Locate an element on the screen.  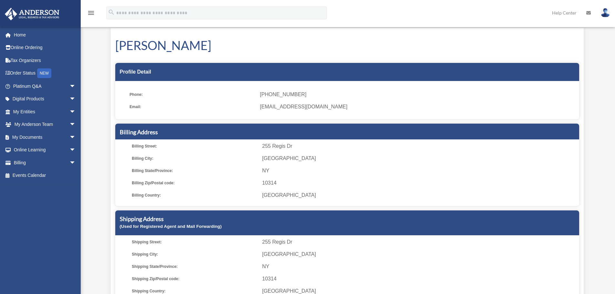
h5: Shipping Address is located at coordinates (347, 219).